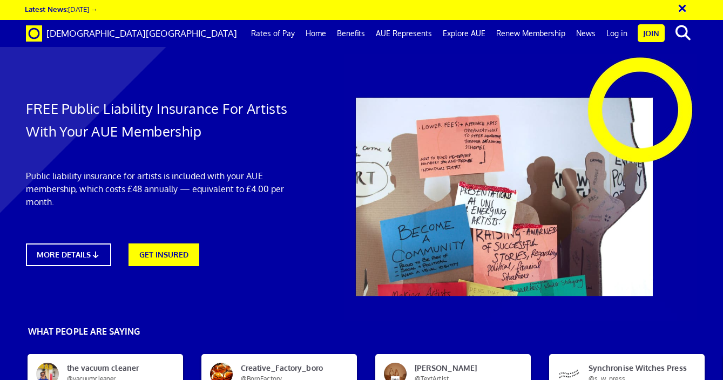 The width and height of the screenshot is (723, 380). I want to click on a: Renew Membership, so click(531, 33).